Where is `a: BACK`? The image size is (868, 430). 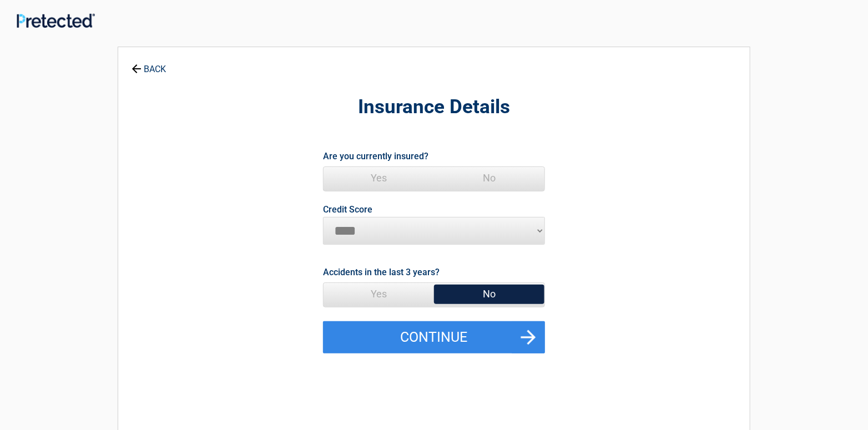 a: BACK is located at coordinates (149, 64).